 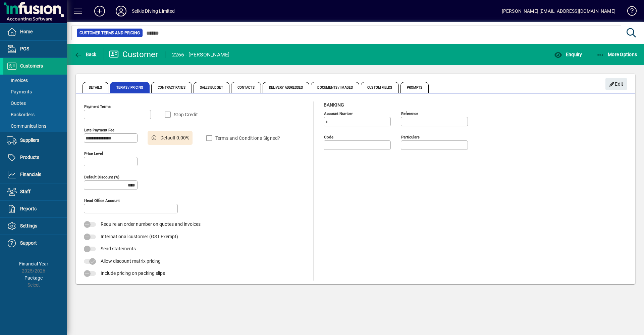 I want to click on a: Communications, so click(x=35, y=126).